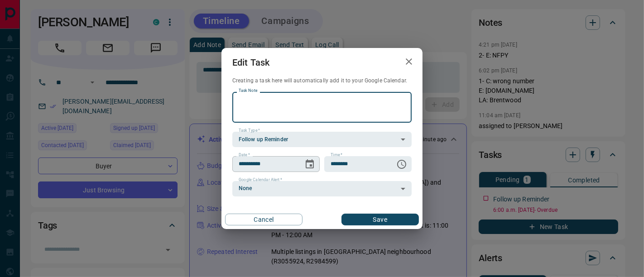 Image resolution: width=644 pixels, height=277 pixels. What do you see at coordinates (310, 164) in the screenshot?
I see `button: Choose date, selected date is Oct 13, 2025` at bounding box center [310, 164].